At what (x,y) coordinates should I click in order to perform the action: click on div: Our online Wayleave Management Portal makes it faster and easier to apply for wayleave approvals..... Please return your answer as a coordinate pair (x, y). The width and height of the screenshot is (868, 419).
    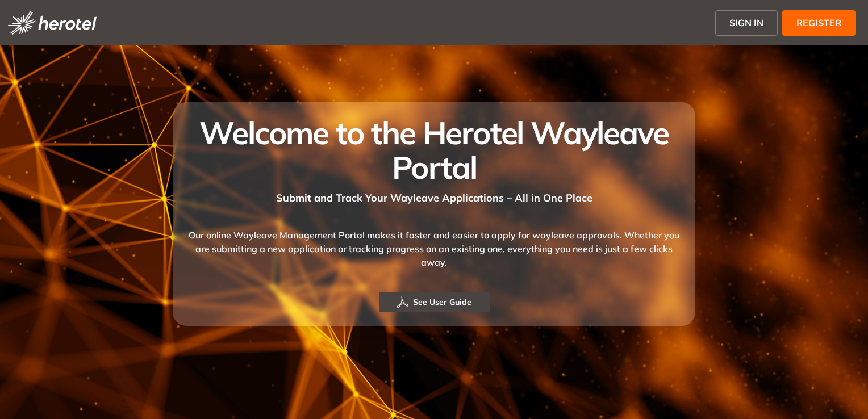
    Looking at the image, I should click on (434, 249).